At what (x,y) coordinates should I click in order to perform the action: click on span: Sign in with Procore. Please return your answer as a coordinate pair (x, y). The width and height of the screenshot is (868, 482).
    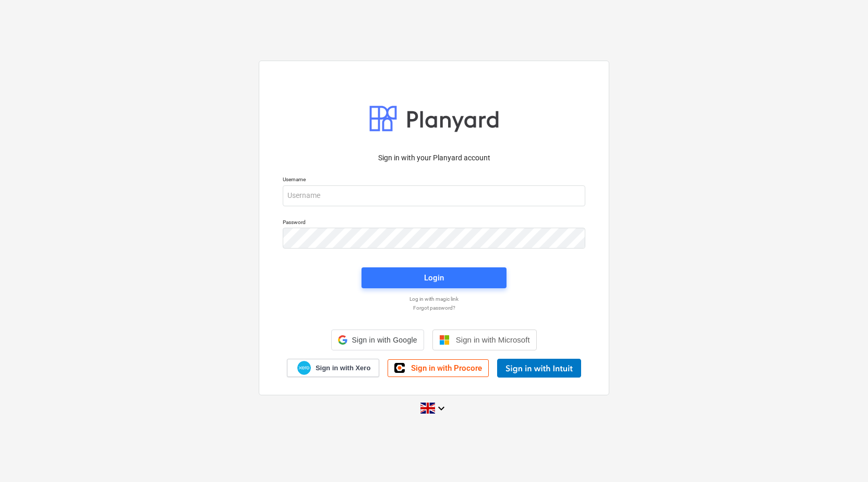
    Looking at the image, I should click on (447, 368).